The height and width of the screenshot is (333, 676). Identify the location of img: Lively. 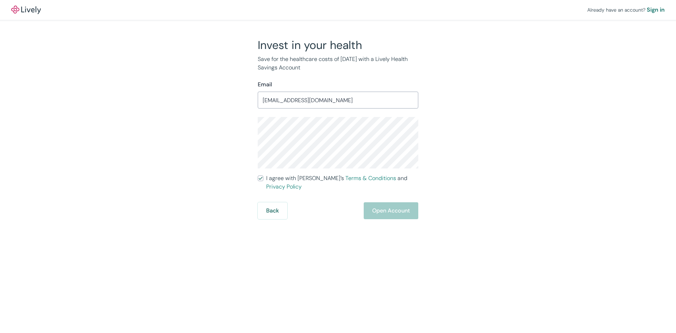
(26, 10).